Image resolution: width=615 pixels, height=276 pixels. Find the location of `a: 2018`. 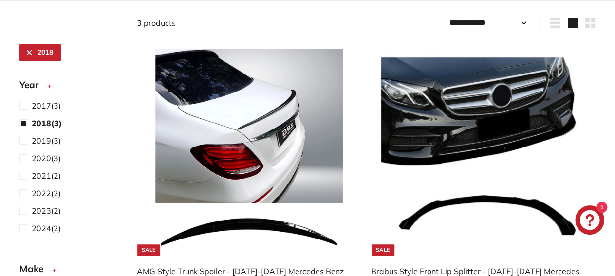

a: 2018 is located at coordinates (40, 53).